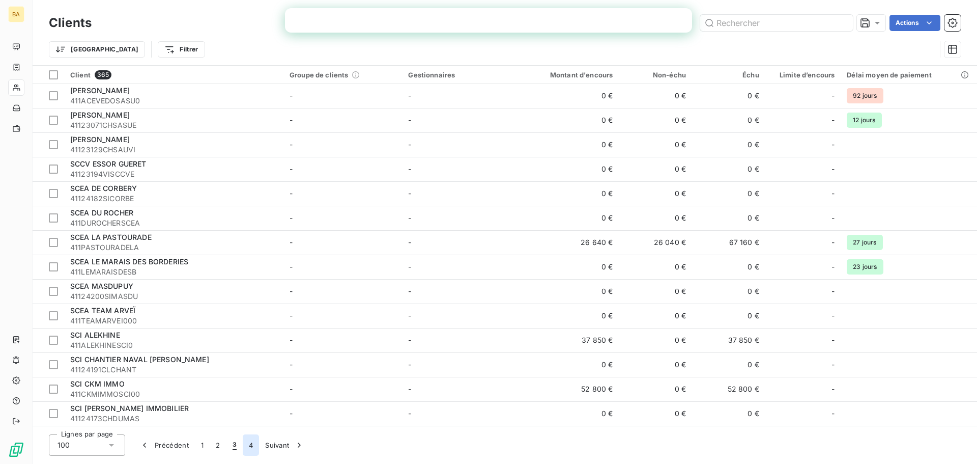 This screenshot has width=977, height=464. Describe the element at coordinates (16, 449) in the screenshot. I see `img: Logo LeanPay` at that location.